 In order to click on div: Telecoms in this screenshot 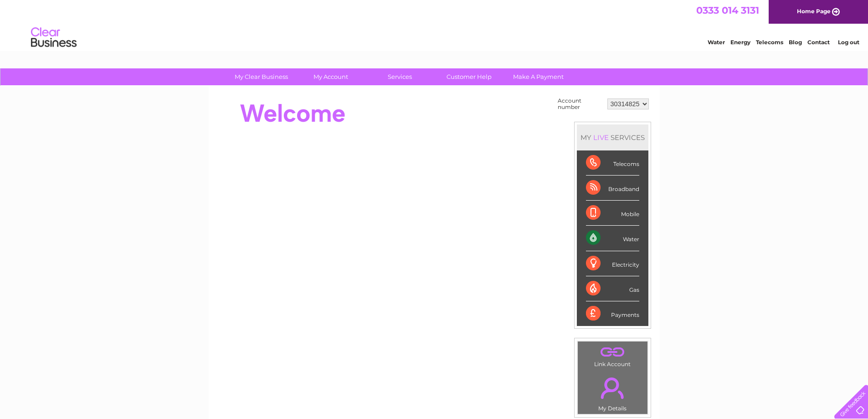, I will do `click(612, 163)`.